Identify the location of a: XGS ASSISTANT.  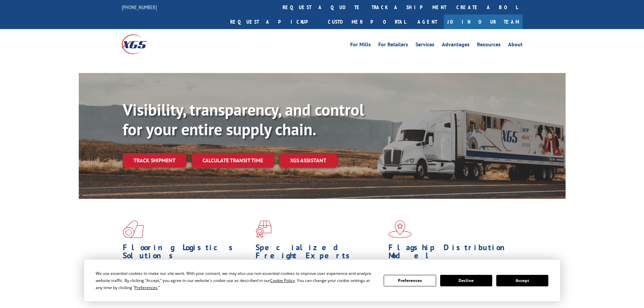
(308, 160).